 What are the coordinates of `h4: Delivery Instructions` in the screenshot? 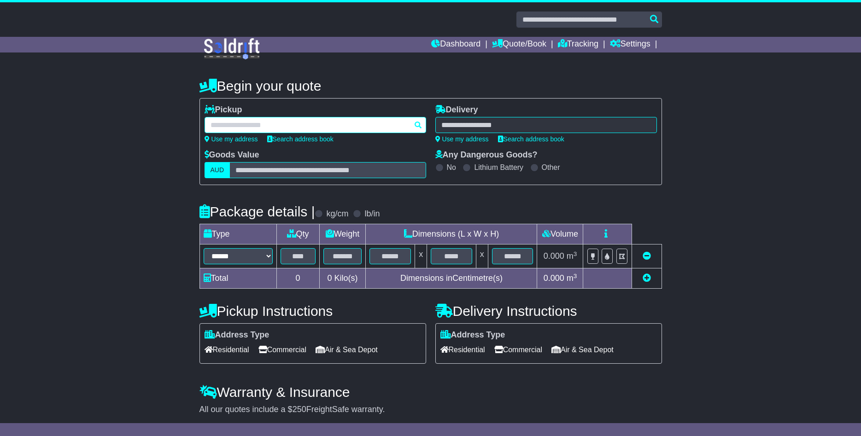 It's located at (549, 311).